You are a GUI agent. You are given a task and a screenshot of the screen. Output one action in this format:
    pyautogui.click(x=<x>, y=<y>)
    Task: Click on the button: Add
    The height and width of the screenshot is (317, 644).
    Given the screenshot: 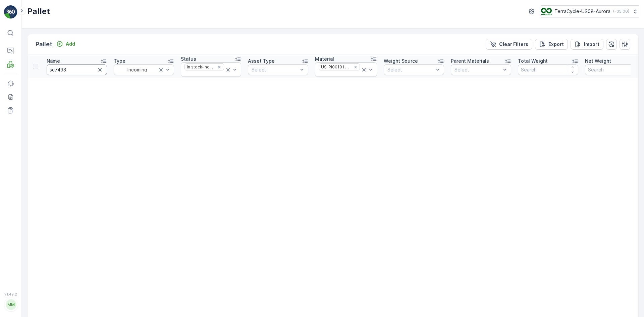 What is the action you would take?
    pyautogui.click(x=66, y=44)
    